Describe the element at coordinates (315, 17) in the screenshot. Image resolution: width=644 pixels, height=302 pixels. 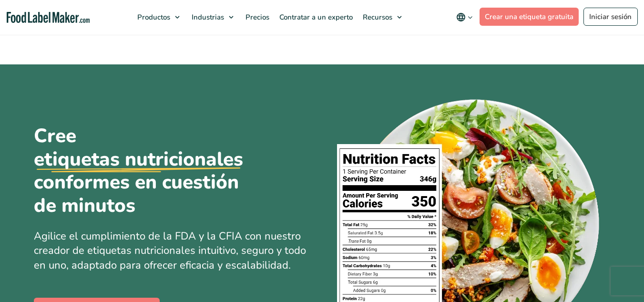
I see `span: Contratar a un experto` at that location.